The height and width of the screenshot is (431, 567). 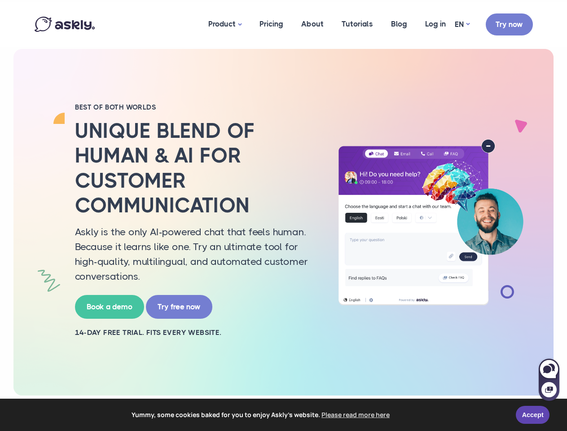 I want to click on p: Askly is the only AI-powered chat that feels human. Because it learns like one. Try an ultimate t..., so click(x=196, y=254).